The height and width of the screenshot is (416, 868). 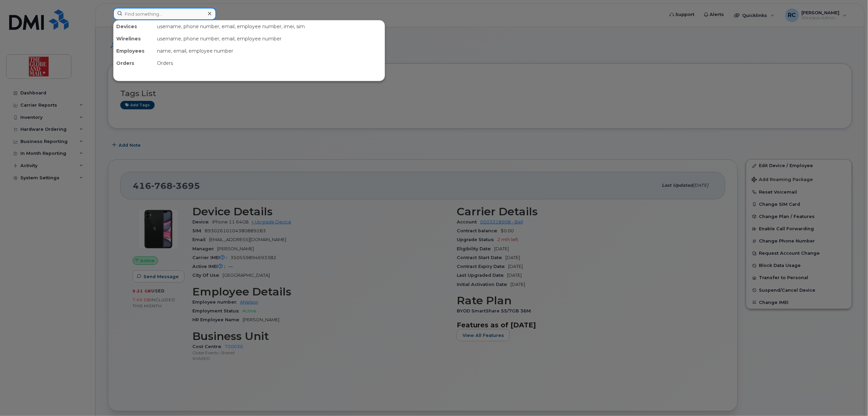 What do you see at coordinates (134, 27) in the screenshot?
I see `div: Devices` at bounding box center [134, 27].